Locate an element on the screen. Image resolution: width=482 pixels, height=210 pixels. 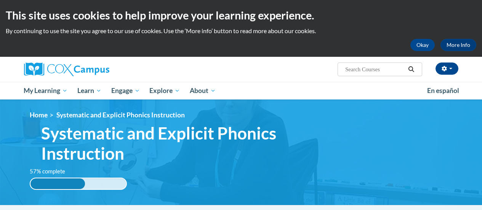
a: En español is located at coordinates (443, 91).